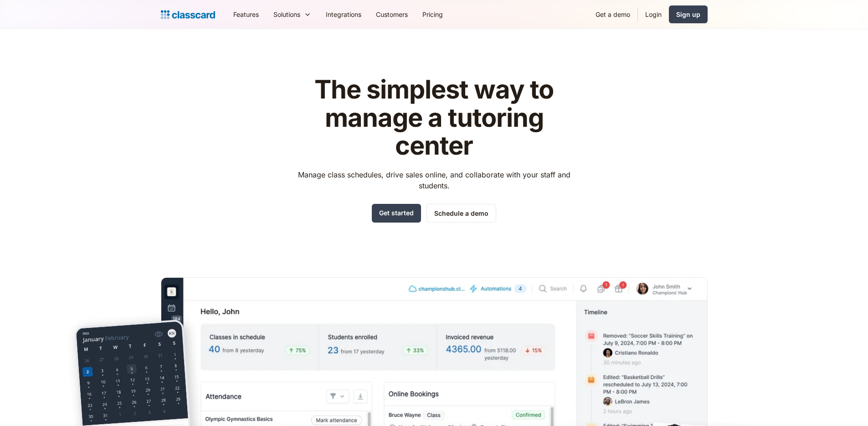 Image resolution: width=868 pixels, height=426 pixels. Describe the element at coordinates (434, 180) in the screenshot. I see `p: Manage class schedules, drive sales online, and collaborate with your staff and students.` at that location.